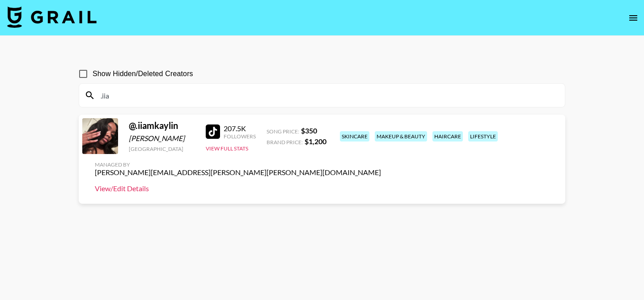  What do you see at coordinates (283, 131) in the screenshot?
I see `span: Song Price:` at bounding box center [283, 131].